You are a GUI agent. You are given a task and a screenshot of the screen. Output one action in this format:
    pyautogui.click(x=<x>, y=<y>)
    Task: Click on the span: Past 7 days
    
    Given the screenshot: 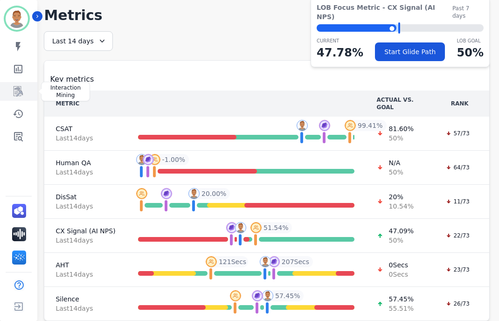 What is the action you would take?
    pyautogui.click(x=468, y=12)
    